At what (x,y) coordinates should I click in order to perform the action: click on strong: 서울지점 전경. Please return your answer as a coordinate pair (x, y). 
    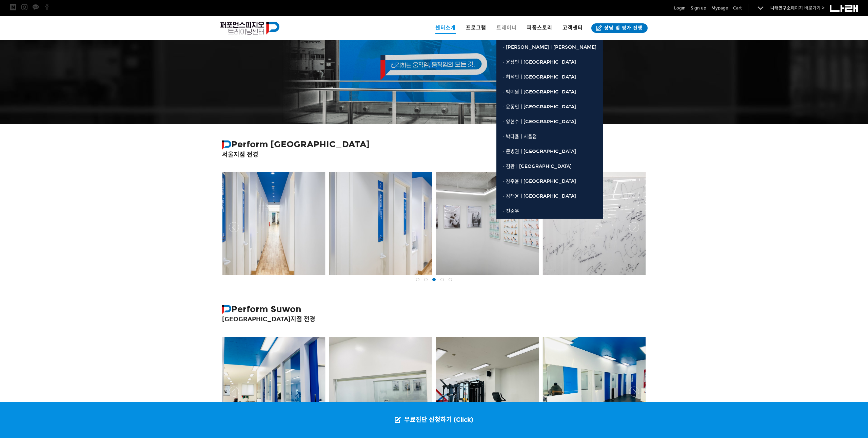
    Looking at the image, I should click on (240, 154).